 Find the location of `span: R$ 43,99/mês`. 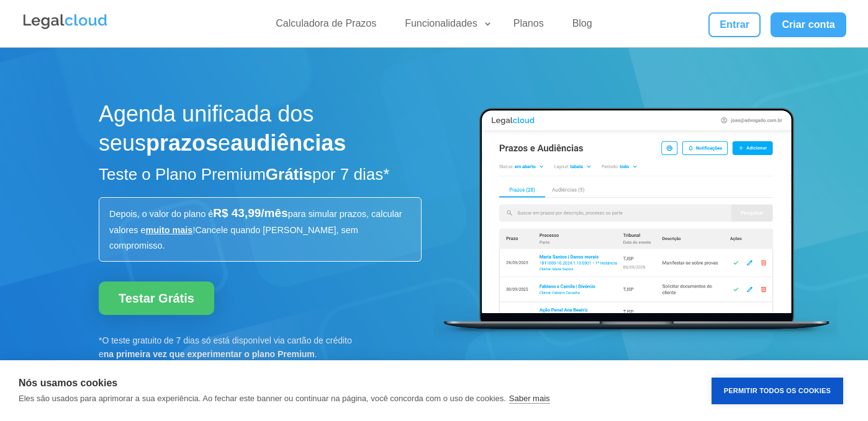

span: R$ 43,99/mês is located at coordinates (250, 213).